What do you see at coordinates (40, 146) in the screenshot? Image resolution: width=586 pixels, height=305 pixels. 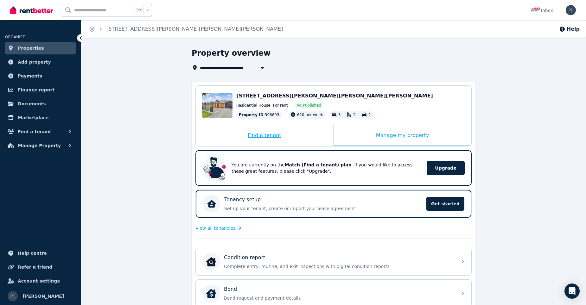 I see `button: Manage Property` at bounding box center [40, 146].